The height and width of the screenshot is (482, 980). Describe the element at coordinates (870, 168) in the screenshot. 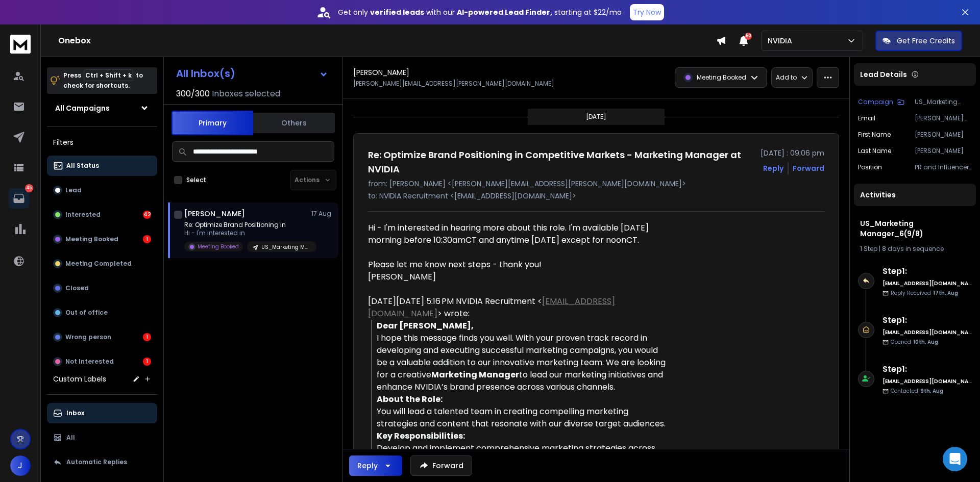

I see `p: Position` at that location.